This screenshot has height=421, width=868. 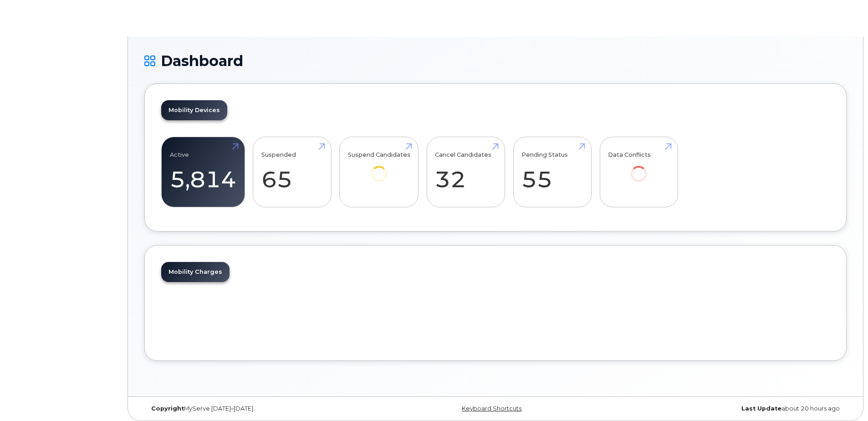 What do you see at coordinates (466, 172) in the screenshot?
I see `a: Cancel Candidates 32` at bounding box center [466, 172].